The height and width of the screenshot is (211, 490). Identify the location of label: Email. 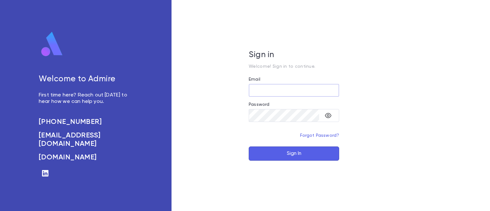
(255, 79).